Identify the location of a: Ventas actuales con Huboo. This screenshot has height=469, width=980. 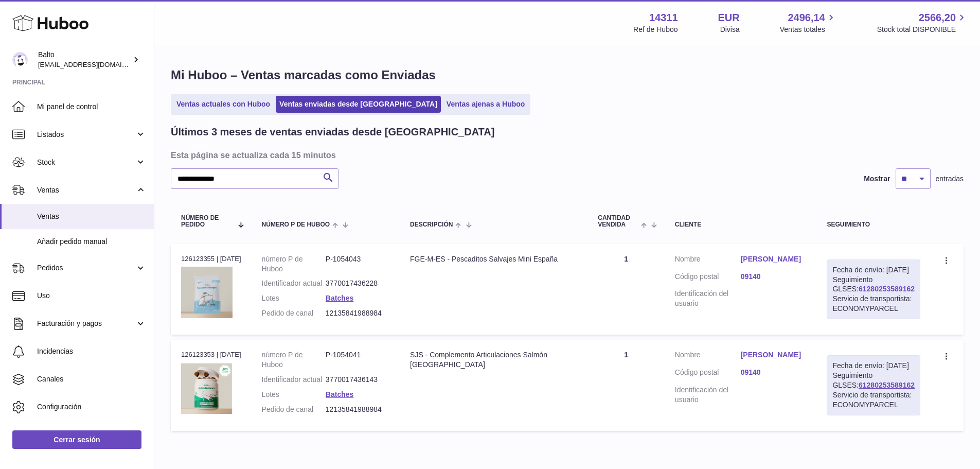
(224, 104).